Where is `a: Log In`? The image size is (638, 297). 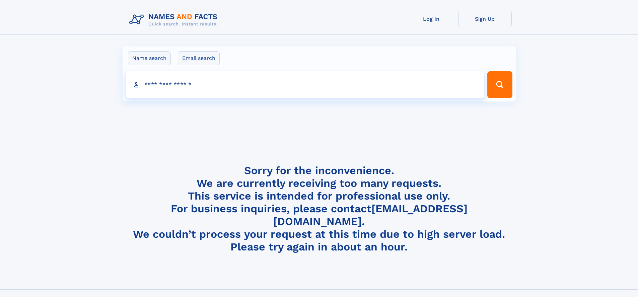
a: Log In is located at coordinates (431, 19).